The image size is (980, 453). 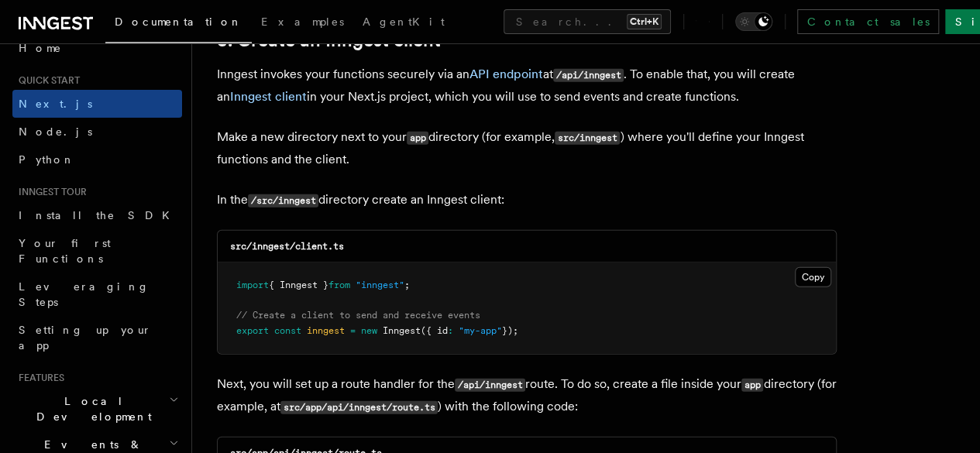 What do you see at coordinates (253, 331) in the screenshot?
I see `span: export` at bounding box center [253, 331].